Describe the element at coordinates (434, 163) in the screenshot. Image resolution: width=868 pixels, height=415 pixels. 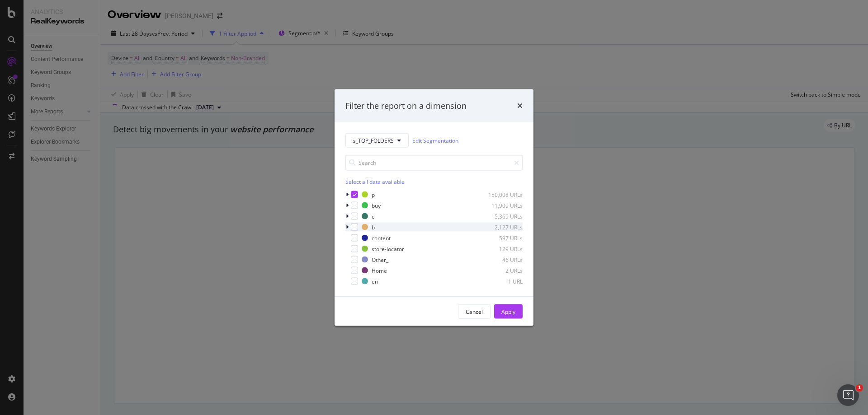
I see `input: Search` at that location.